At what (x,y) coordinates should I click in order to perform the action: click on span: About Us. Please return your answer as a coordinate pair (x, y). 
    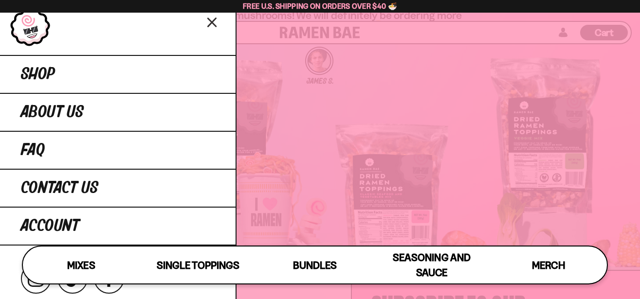
    Looking at the image, I should click on (52, 112).